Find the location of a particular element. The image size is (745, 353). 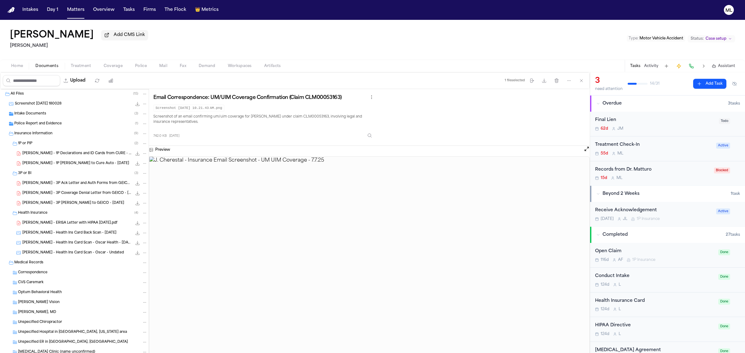

span: Fax is located at coordinates (183, 66).